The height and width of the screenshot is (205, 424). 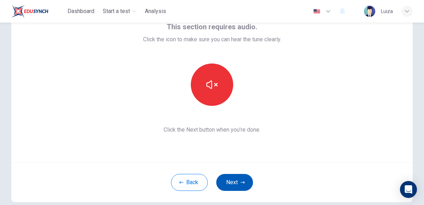 I want to click on img: Profile picture, so click(x=370, y=11).